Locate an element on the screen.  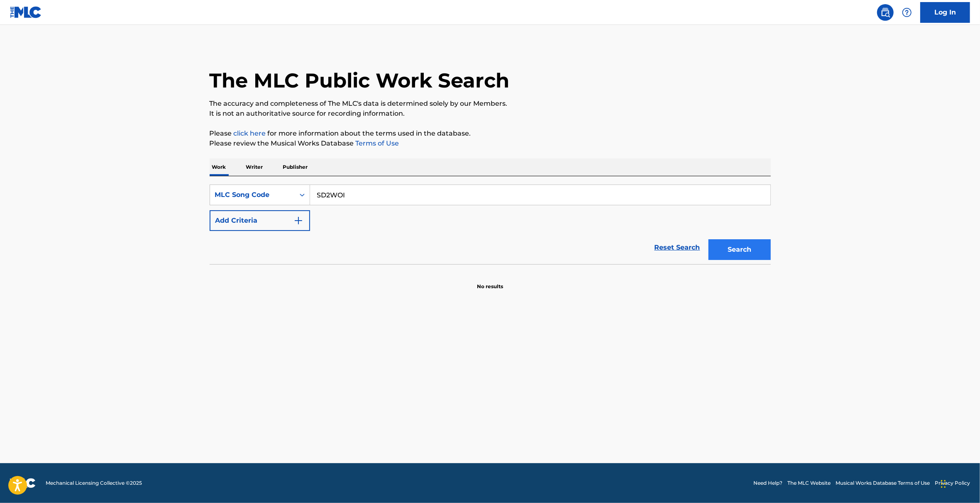
a: Musical Works Database Terms of Use is located at coordinates (882, 483).